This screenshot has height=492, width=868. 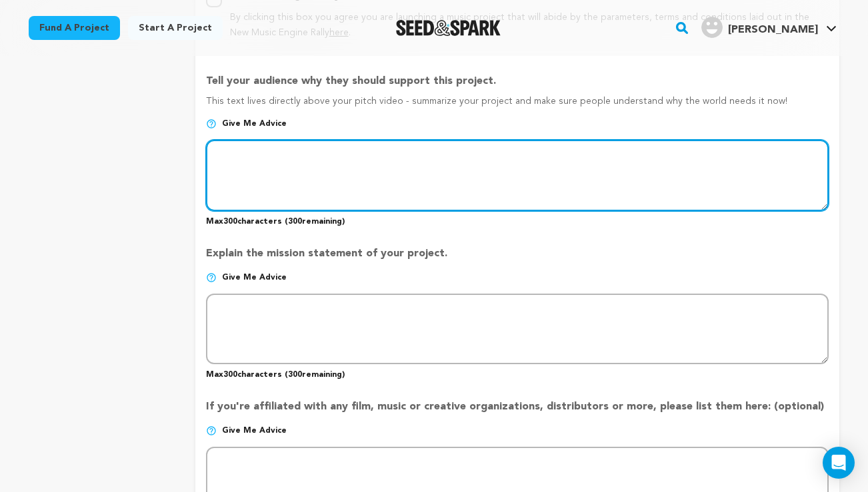 I want to click on p: If you're affiliated with any film, music or creative organizations, distributors or more, please..., so click(x=517, y=412).